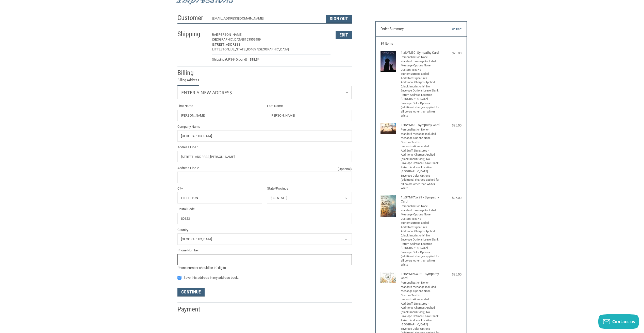 The height and width of the screenshot is (333, 644). What do you see at coordinates (449, 29) in the screenshot?
I see `a: Edit Cart` at bounding box center [449, 29].